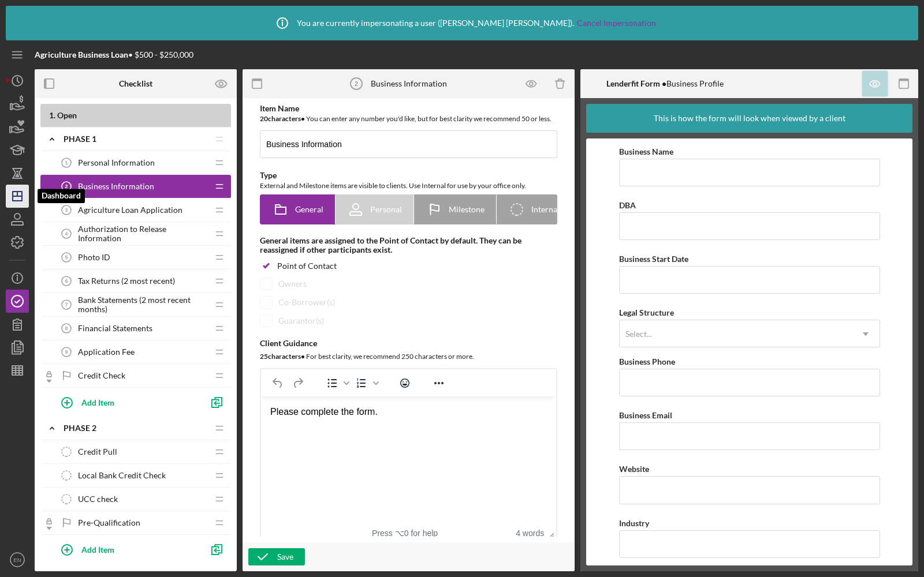 The width and height of the screenshot is (924, 577). What do you see at coordinates (309, 209) in the screenshot?
I see `span: General` at bounding box center [309, 209].